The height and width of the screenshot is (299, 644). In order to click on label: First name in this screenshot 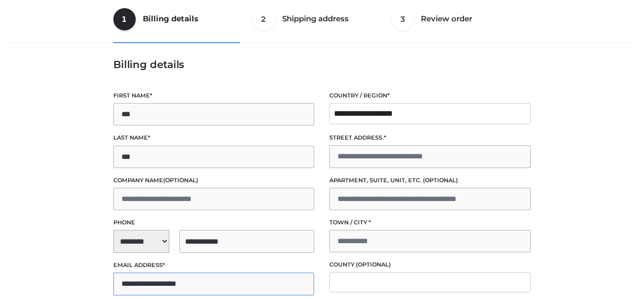, I will do `click(214, 96)`.